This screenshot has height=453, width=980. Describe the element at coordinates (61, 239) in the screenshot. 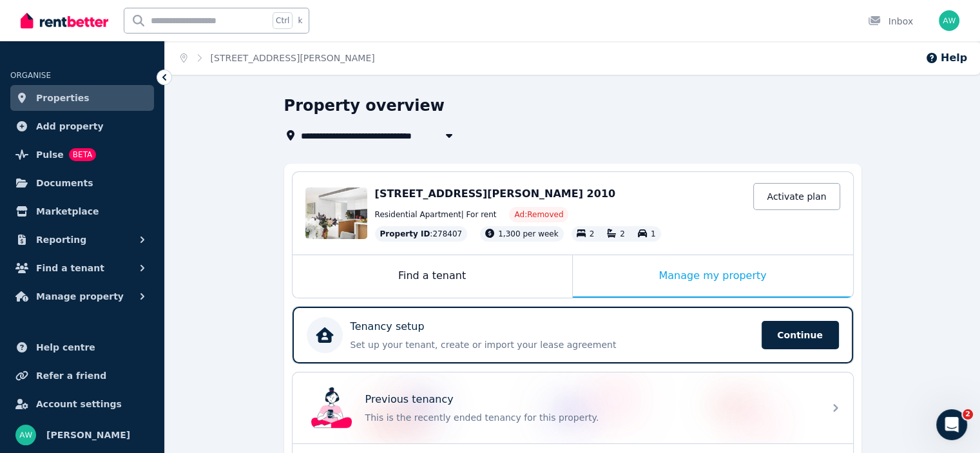

I see `span: Reporting` at that location.